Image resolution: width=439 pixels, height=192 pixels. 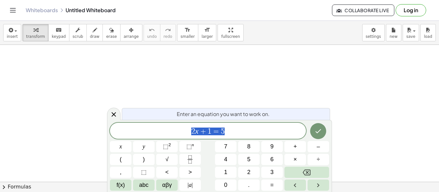 What do you see at coordinates (373, 33) in the screenshot?
I see `button: settings` at bounding box center [373, 33].